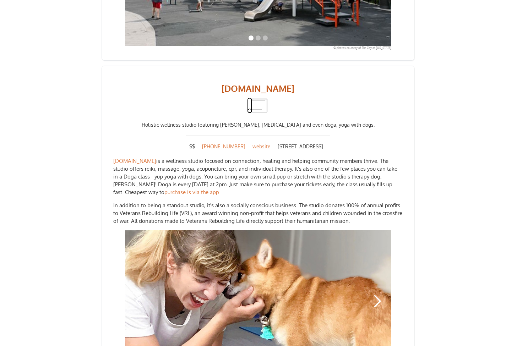 This screenshot has width=517, height=346. Describe the element at coordinates (258, 38) in the screenshot. I see `div: Show slide 2 of 3` at that location.